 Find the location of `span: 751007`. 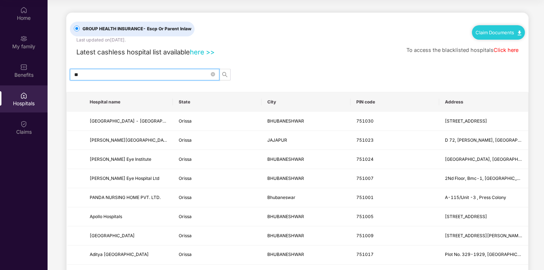

span: 751007 is located at coordinates (365, 178).